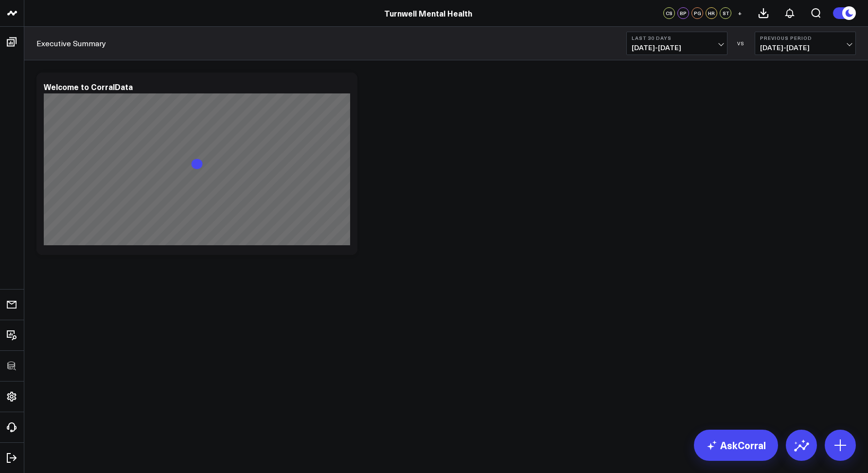  Describe the element at coordinates (71, 43) in the screenshot. I see `a: Executive Summary` at that location.